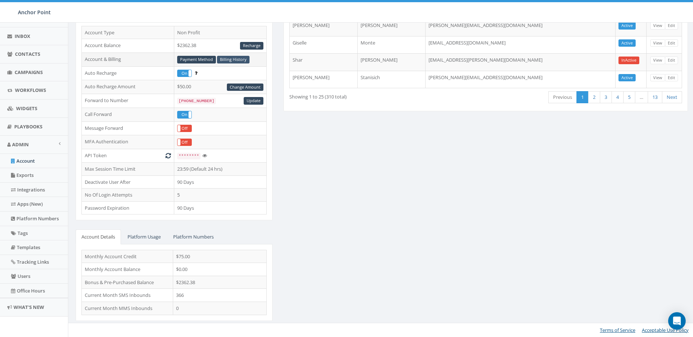  I want to click on span: Widgets, so click(27, 108).